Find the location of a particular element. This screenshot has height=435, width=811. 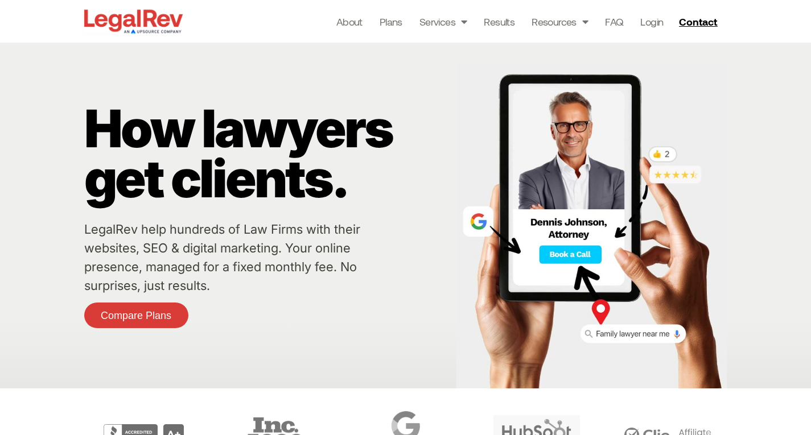

span: Contact is located at coordinates (698, 22).